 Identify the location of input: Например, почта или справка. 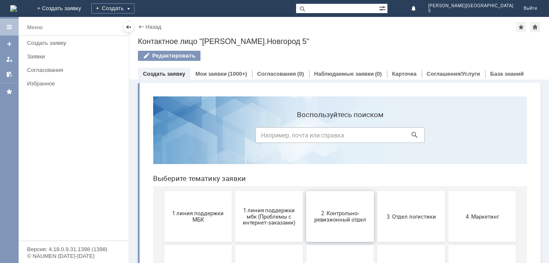
(194, 45).